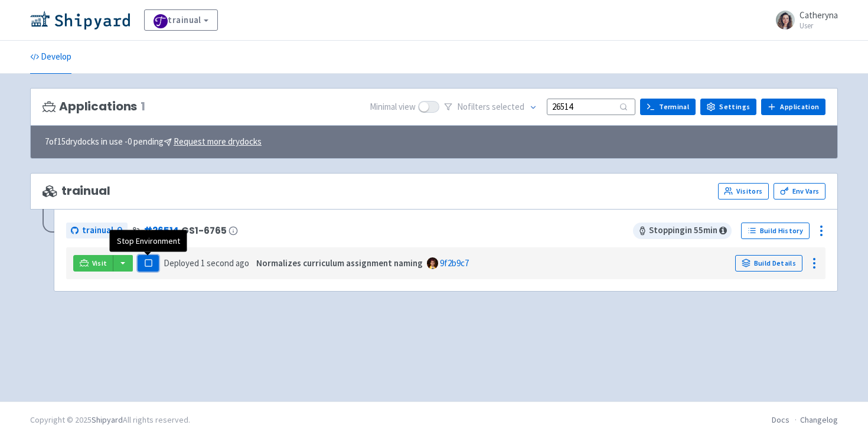 The height and width of the screenshot is (438, 868). Describe the element at coordinates (107, 420) in the screenshot. I see `a: Shipyard` at that location.